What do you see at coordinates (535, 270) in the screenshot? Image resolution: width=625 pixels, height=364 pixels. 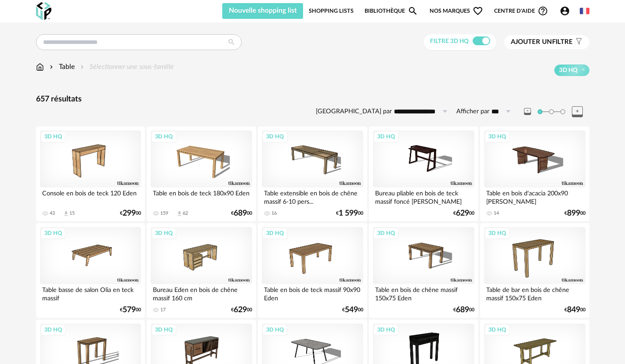 I see `a: 3D HQ Table de bar en bois de chêne massif 150x75 Eden €84900` at bounding box center [535, 270].